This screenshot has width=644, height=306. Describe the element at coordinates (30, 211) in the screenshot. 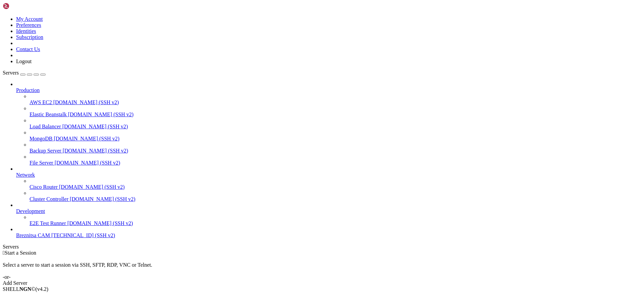

I see `span: Development` at that location.